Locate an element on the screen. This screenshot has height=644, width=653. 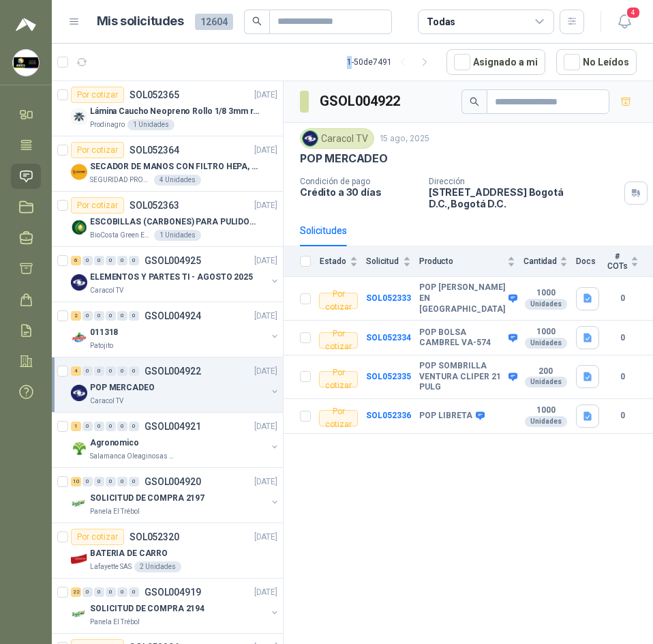
div: 1 Unidades is located at coordinates (151, 125).